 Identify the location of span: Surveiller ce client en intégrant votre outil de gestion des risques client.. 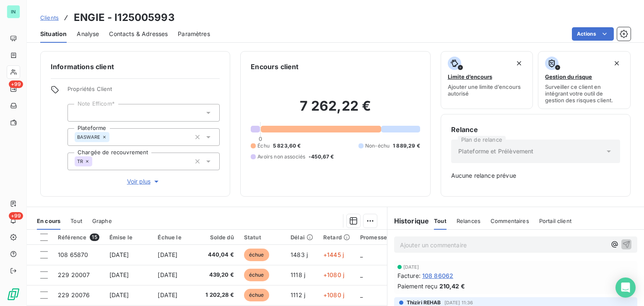
(584, 94).